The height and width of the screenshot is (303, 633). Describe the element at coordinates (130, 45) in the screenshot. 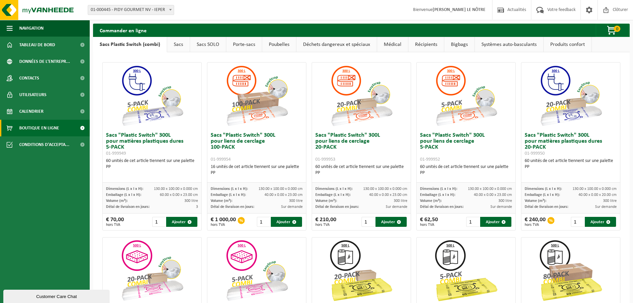

I see `a: Sacs Plastic Switch (combi)` at that location.